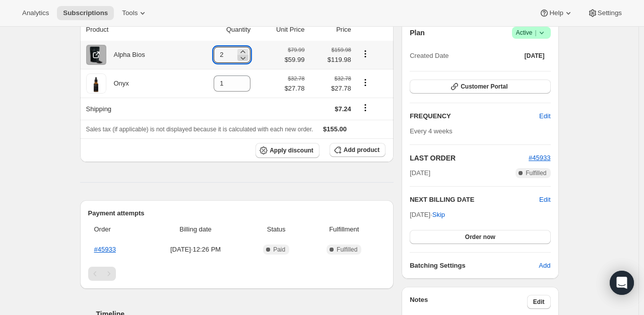  What do you see at coordinates (431, 131) in the screenshot?
I see `span: Every 4 weeks` at bounding box center [431, 131].